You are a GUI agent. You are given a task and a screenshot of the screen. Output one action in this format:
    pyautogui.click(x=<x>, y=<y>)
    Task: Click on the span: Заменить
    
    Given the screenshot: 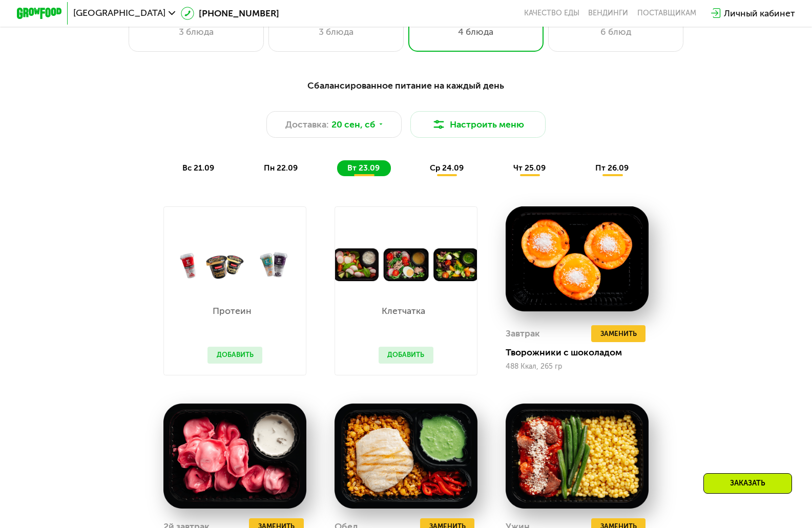 What is the action you would take?
    pyautogui.click(x=618, y=334)
    